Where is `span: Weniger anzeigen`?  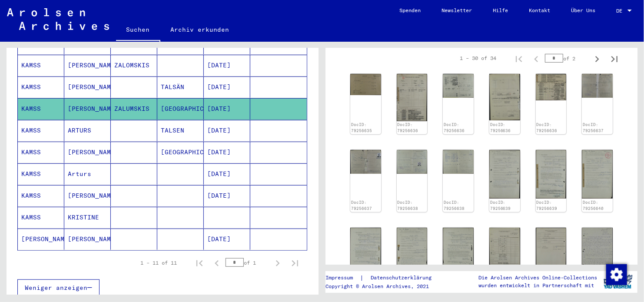
span: Weniger anzeigen is located at coordinates (56, 287).